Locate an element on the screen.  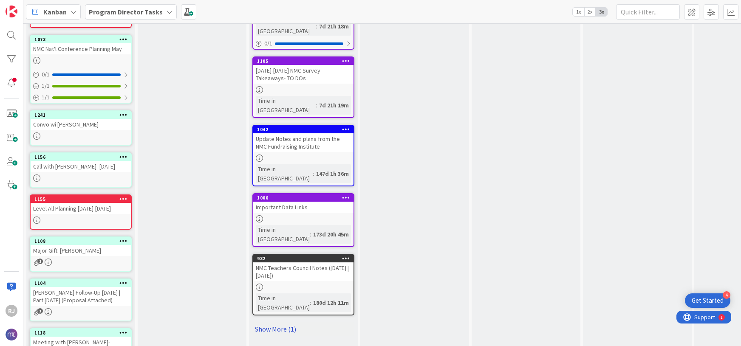
div: 180d 12h 11m is located at coordinates (331, 303).